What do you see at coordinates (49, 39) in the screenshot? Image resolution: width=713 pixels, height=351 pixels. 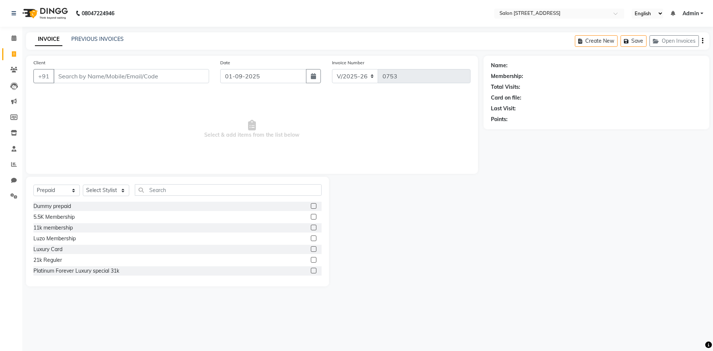 I see `a: INVOICE` at bounding box center [49, 39].